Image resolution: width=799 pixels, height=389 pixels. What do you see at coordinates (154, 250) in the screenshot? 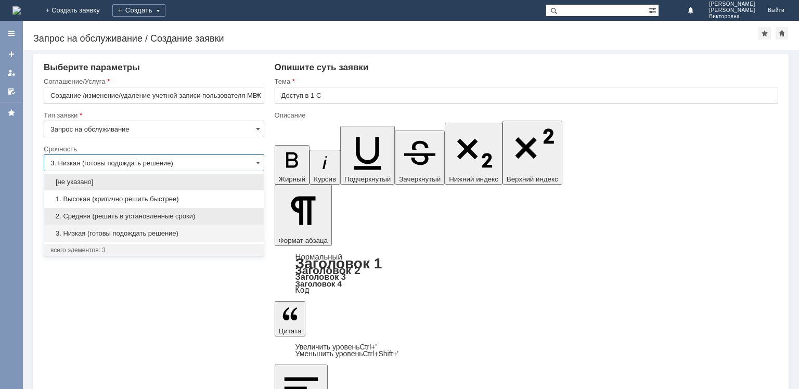
I see `div: всего элементов: 3` at bounding box center [154, 250].